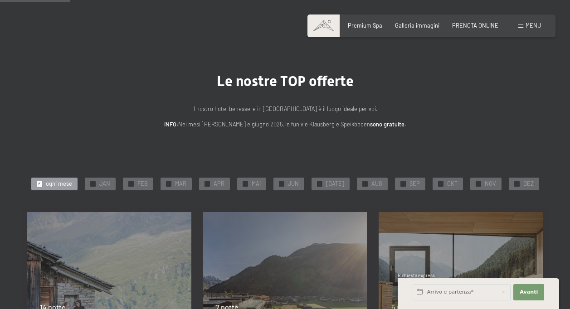 Image resolution: width=570 pixels, height=309 pixels. Describe the element at coordinates (285, 81) in the screenshot. I see `span: Le nostre TOP offerte` at that location.